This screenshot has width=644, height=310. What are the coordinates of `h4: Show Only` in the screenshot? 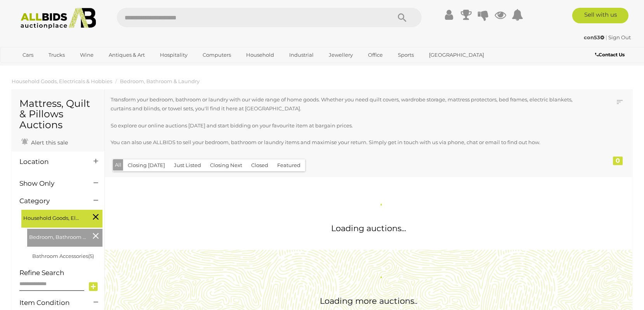 It's located at (51, 184).